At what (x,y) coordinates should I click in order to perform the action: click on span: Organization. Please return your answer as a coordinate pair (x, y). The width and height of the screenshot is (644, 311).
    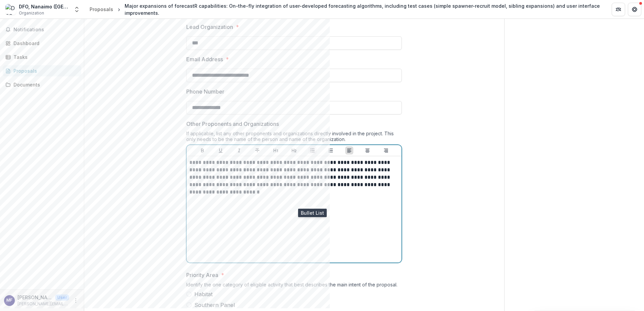
    Looking at the image, I should click on (31, 13).